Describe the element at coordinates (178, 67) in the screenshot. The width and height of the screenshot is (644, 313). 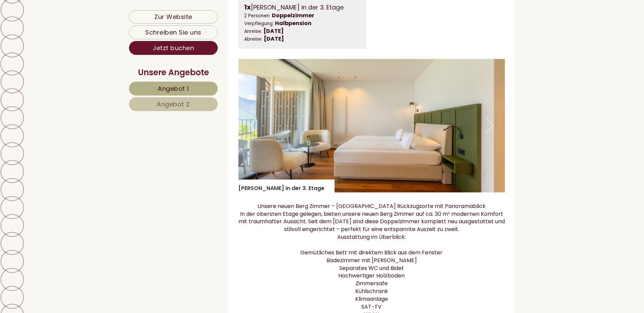
I see `small: 19:21` at that location.